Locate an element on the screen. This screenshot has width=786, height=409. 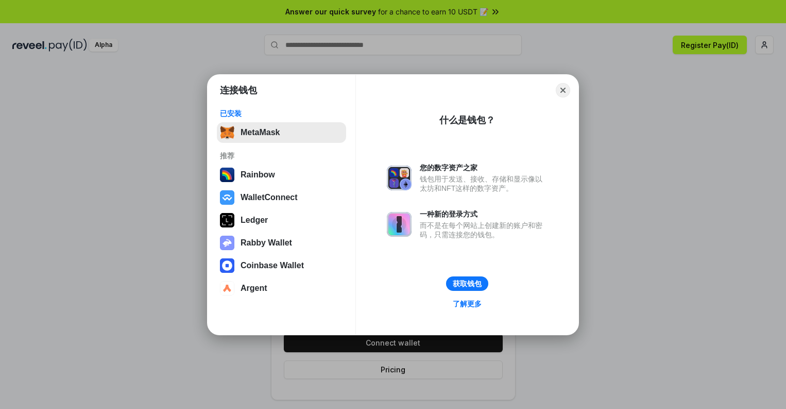
img: svg+xml,%3Csvg%20width%3D%22120%22%20height%3D%22120%22%20viewBox%3D%220%200%20120%20120%22%20fil... is located at coordinates (227, 175).